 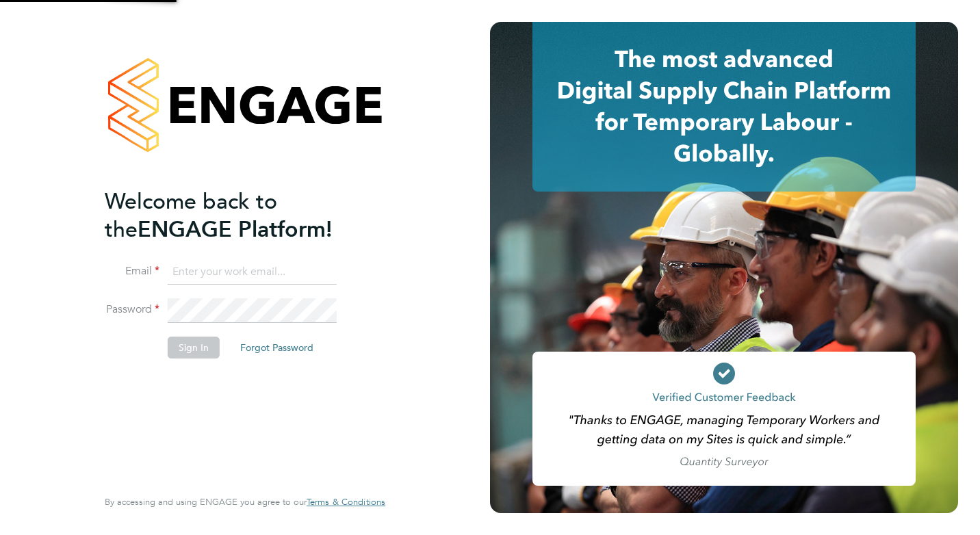 What do you see at coordinates (245, 502) in the screenshot?
I see `span: By accessing and using ENGAGE you agree to our` at bounding box center [245, 502].